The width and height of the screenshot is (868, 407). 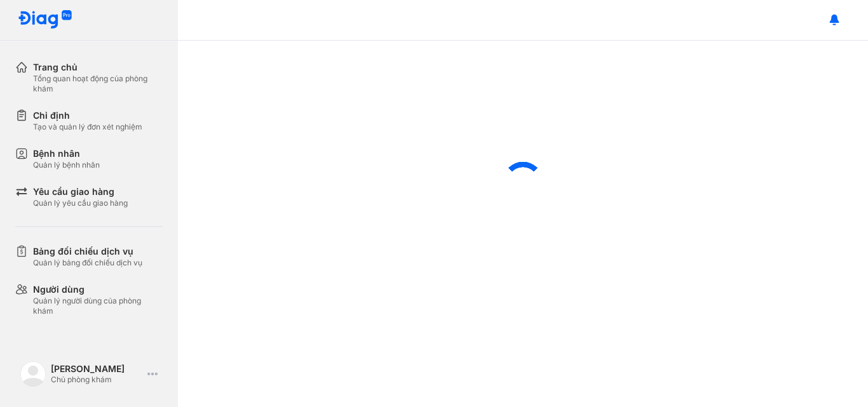 What do you see at coordinates (66, 154) in the screenshot?
I see `div: Bệnh nhân` at bounding box center [66, 154].